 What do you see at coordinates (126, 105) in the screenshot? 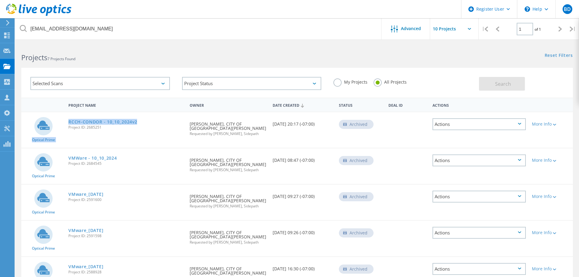
I see `div: Project Name` at bounding box center [126, 105].